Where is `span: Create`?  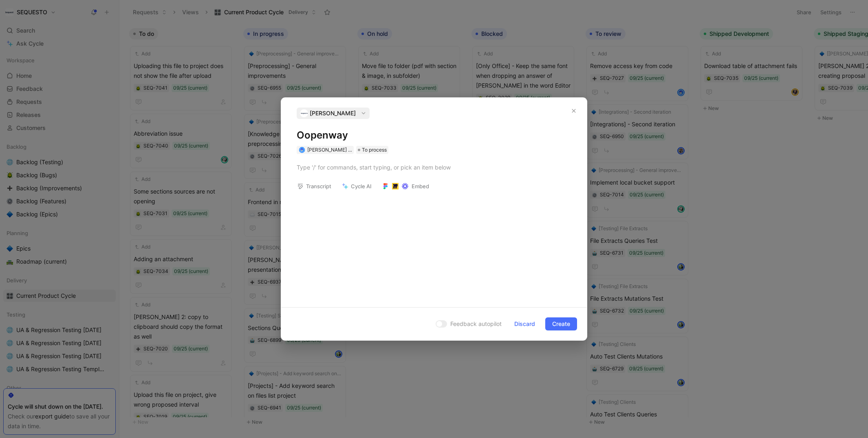
span: Create is located at coordinates (561, 324).